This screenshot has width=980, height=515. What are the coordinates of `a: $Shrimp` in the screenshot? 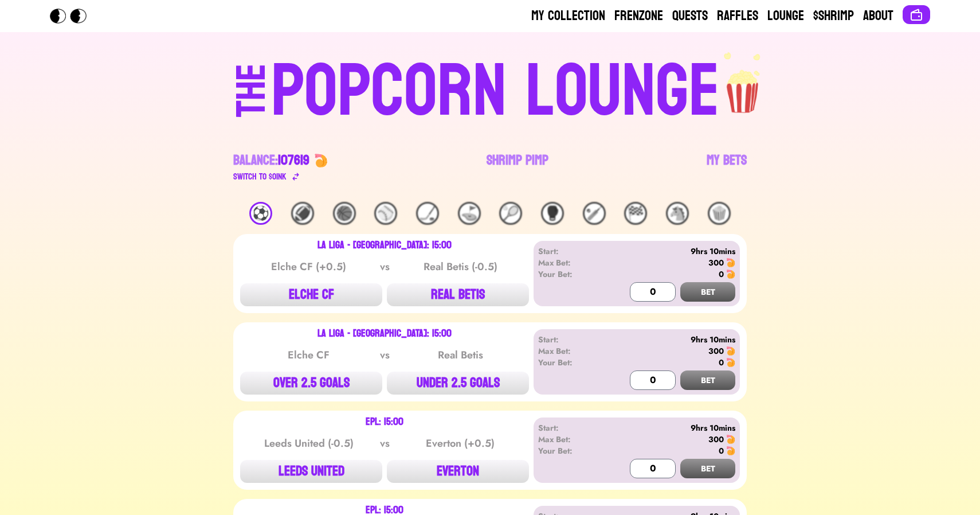 It's located at (834, 16).